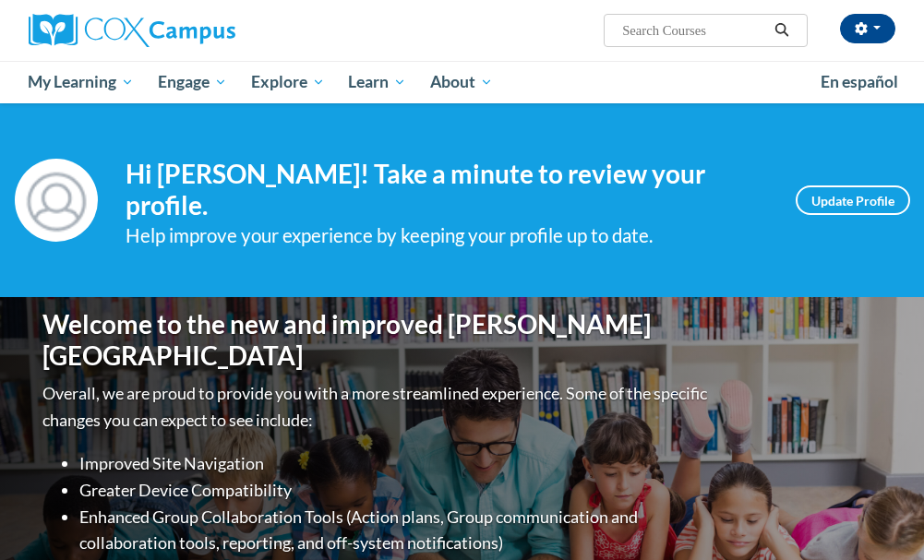  Describe the element at coordinates (288, 82) in the screenshot. I see `span: Explore` at that location.